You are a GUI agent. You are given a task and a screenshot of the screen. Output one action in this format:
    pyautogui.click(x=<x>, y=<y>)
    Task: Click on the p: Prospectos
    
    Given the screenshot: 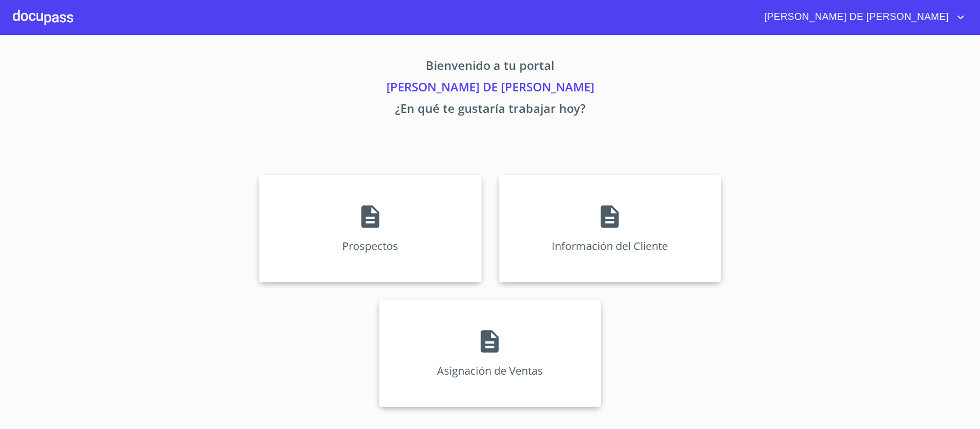 What is the action you would take?
    pyautogui.click(x=371, y=246)
    